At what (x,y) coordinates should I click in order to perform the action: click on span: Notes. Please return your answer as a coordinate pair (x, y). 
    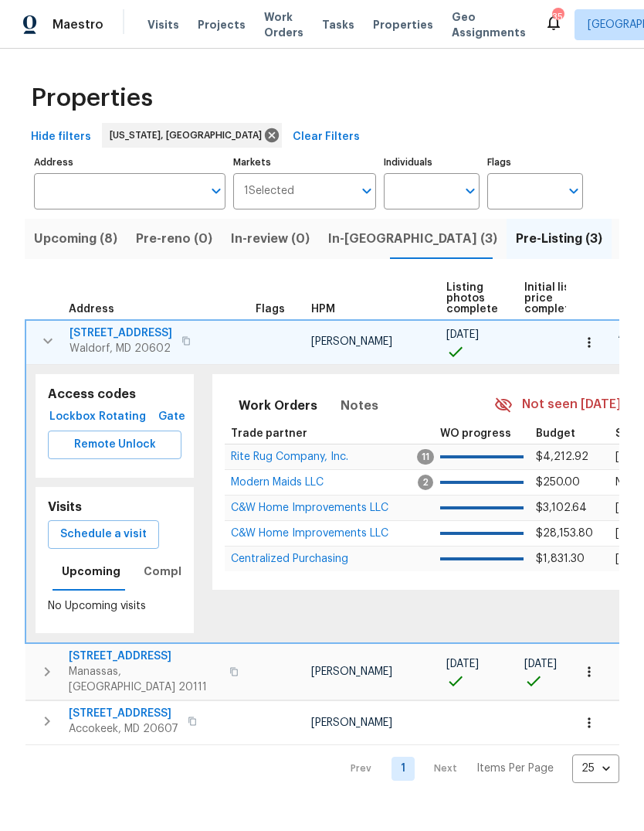
    Looking at the image, I should click on (359, 406).